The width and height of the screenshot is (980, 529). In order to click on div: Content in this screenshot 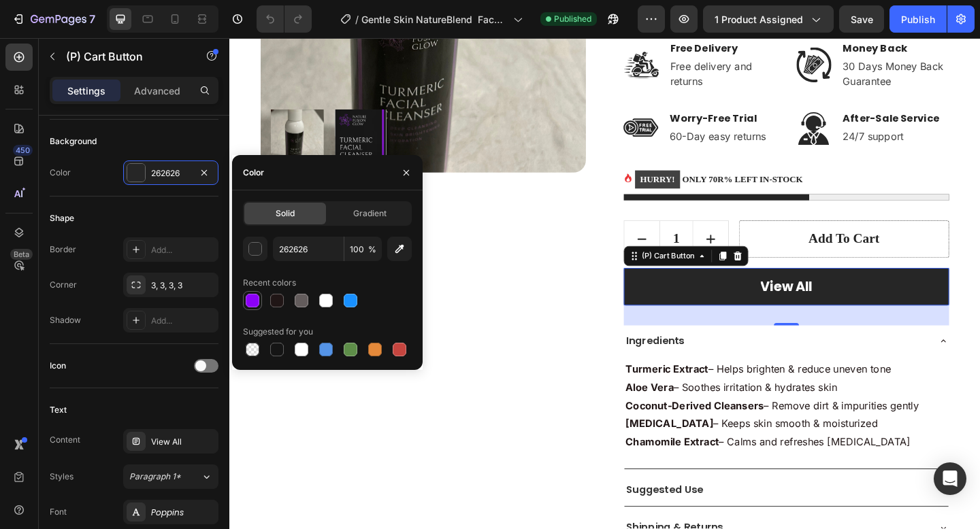, I will do `click(65, 440)`.